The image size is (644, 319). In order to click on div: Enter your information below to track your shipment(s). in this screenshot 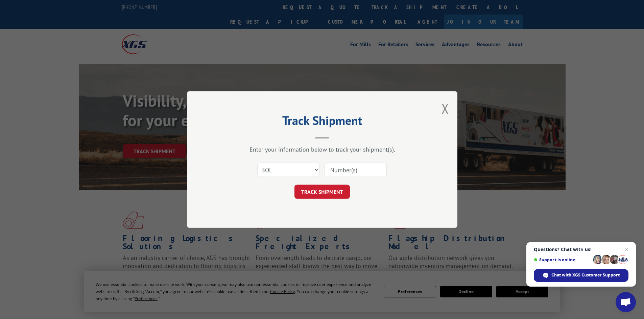, I will do `click(322, 150)`.